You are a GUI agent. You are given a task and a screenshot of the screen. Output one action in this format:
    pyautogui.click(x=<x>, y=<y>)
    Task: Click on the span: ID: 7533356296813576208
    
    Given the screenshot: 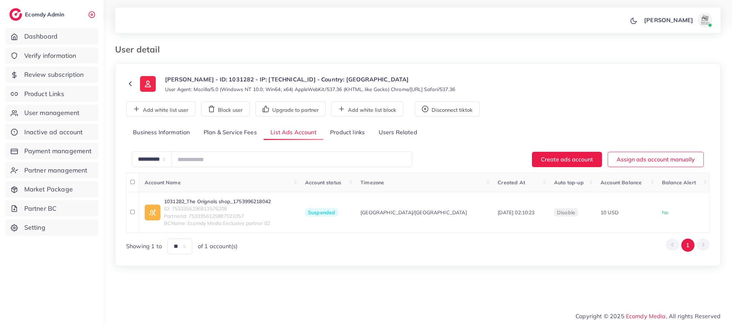 What is the action you would take?
    pyautogui.click(x=217, y=208)
    